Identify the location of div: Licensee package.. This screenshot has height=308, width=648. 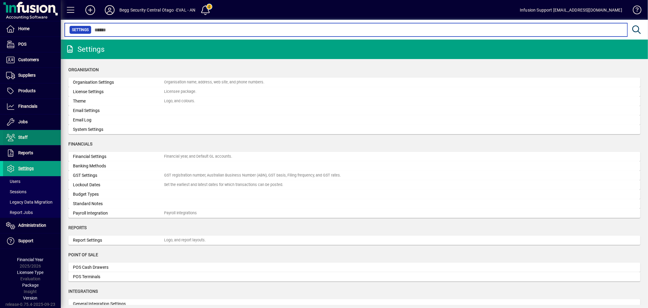
(180, 91).